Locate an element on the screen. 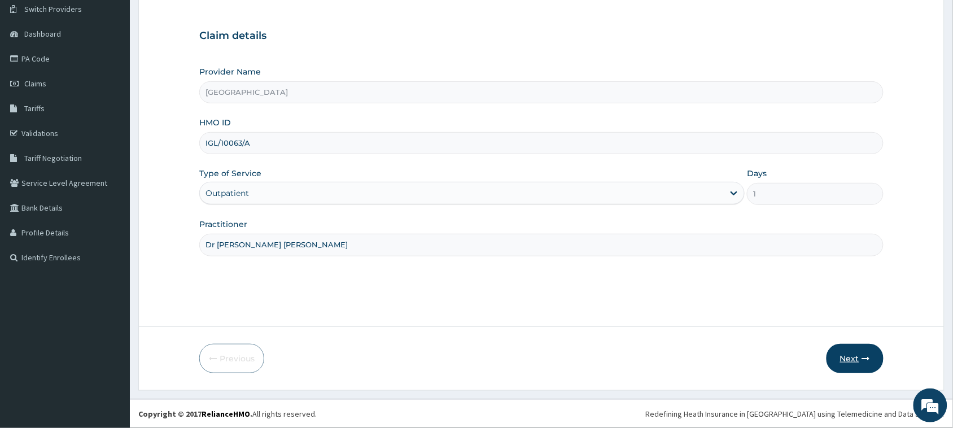  img: d_794563401_company_1708531726252_794563401 is located at coordinates (33, 71).